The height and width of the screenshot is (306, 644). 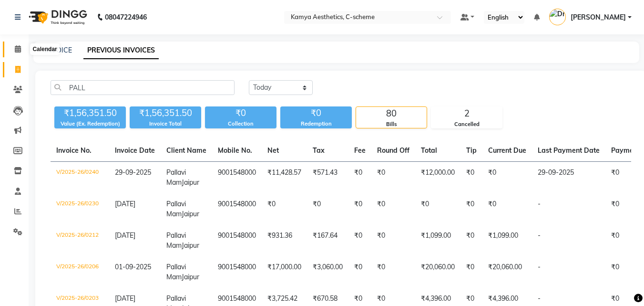 I want to click on span: Round Off, so click(x=393, y=150).